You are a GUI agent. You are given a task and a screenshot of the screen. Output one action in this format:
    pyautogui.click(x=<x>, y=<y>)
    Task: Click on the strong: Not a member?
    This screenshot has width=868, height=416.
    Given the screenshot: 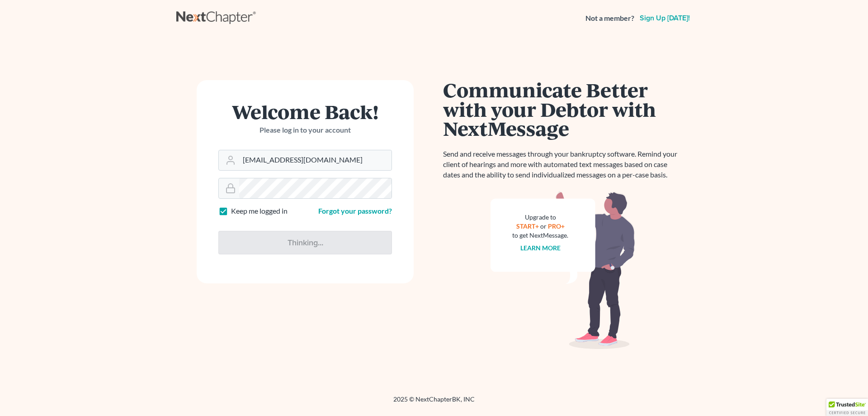 What is the action you would take?
    pyautogui.click(x=610, y=18)
    